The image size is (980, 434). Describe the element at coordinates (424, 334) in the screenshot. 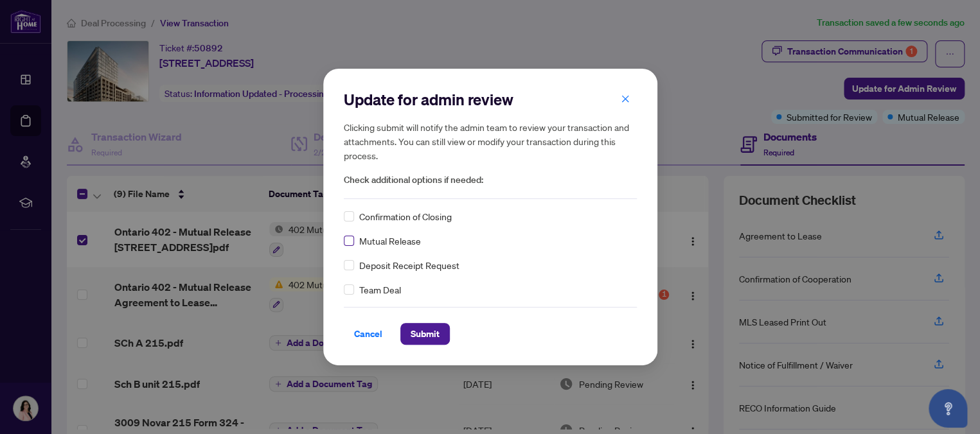

I see `span: Submit` at that location.